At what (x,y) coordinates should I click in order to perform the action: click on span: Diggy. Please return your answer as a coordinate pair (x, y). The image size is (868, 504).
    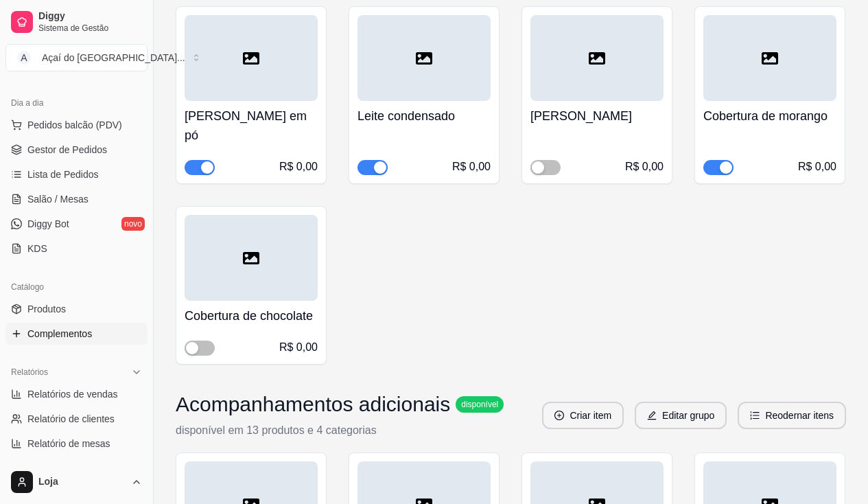
    Looking at the image, I should click on (90, 17).